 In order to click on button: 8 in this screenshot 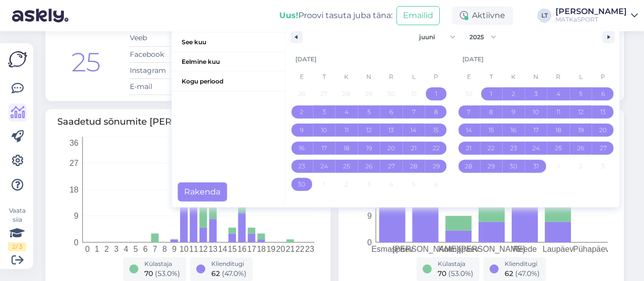, I will do `click(491, 112)`.